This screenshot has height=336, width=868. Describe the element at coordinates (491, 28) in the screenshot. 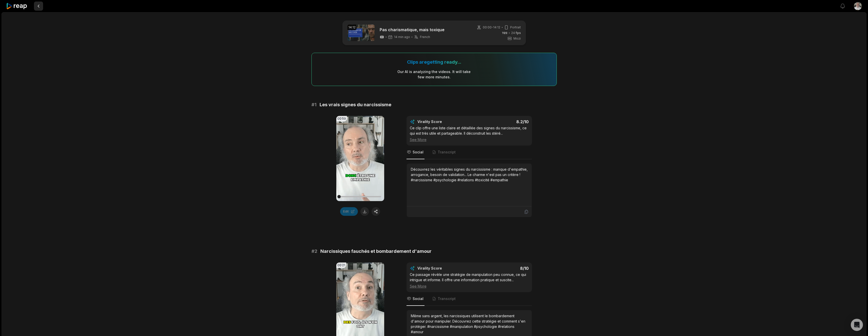

I see `span: 00:00 - 14:12` at that location.